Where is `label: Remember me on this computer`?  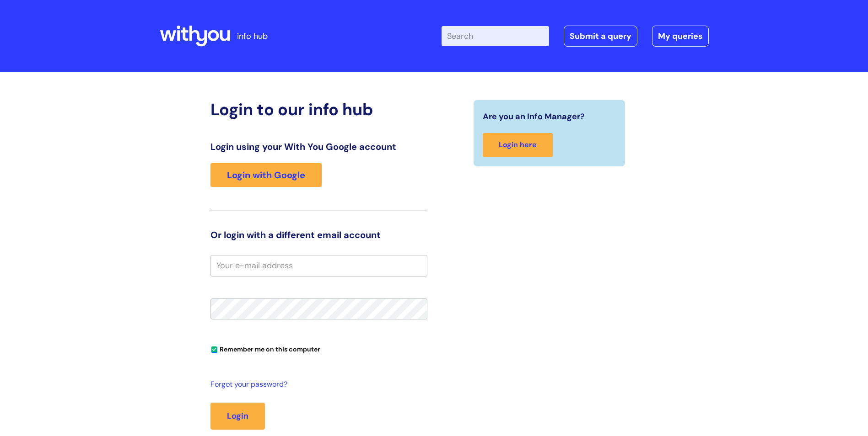 label: Remember me on this computer is located at coordinates (266, 348).